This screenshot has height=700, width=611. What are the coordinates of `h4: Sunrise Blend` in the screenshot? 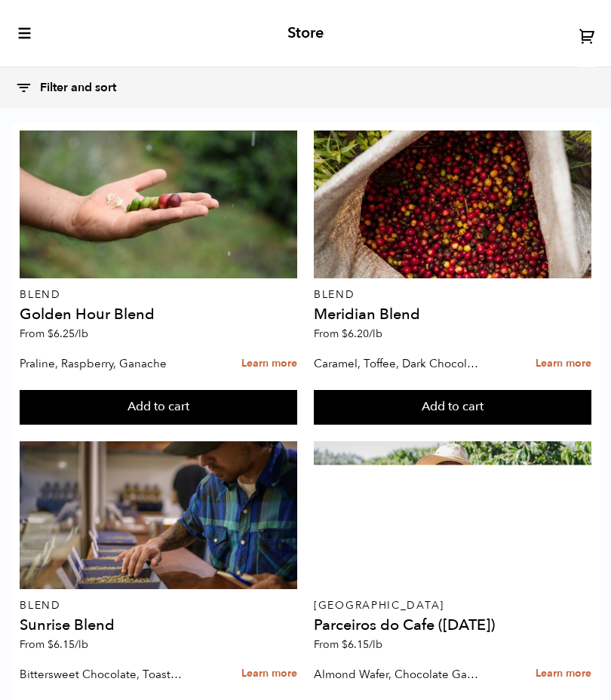 It's located at (159, 625).